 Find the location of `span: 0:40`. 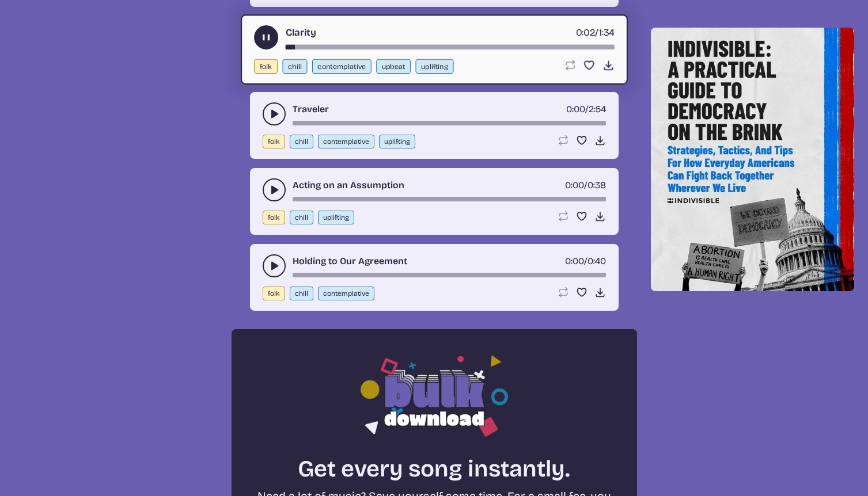

span: 0:40 is located at coordinates (597, 261).